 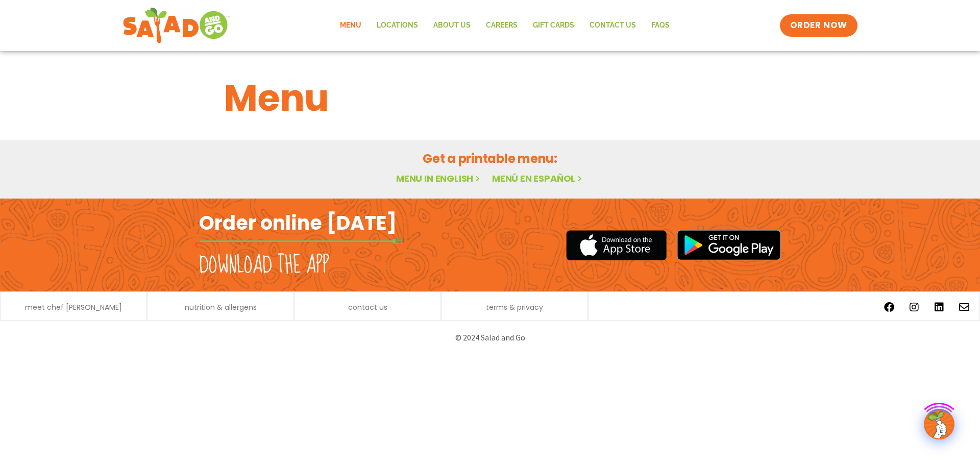 I want to click on h2: Get a printable menu:, so click(x=490, y=158).